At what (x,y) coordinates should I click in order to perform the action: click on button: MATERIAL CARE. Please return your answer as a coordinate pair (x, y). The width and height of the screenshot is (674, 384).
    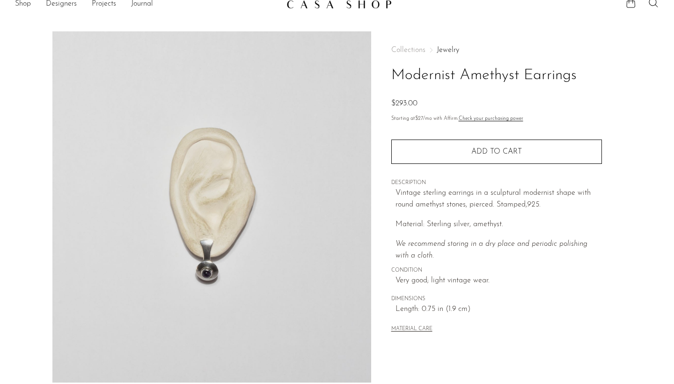
    Looking at the image, I should click on (412, 329).